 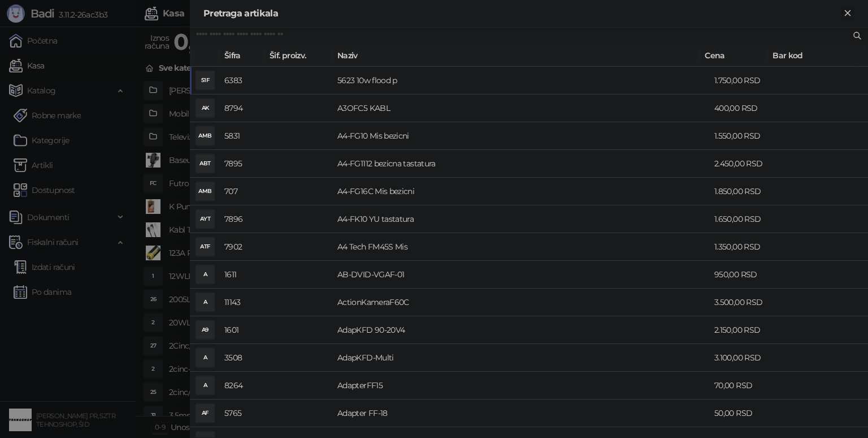 I want to click on td: AdapKFD-Multi, so click(x=521, y=357).